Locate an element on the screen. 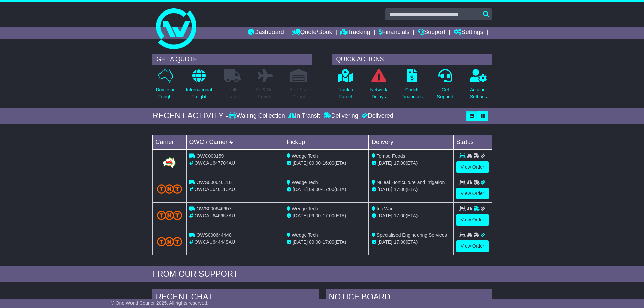 The width and height of the screenshot is (644, 308). a: NetworkDelays is located at coordinates (378, 86).